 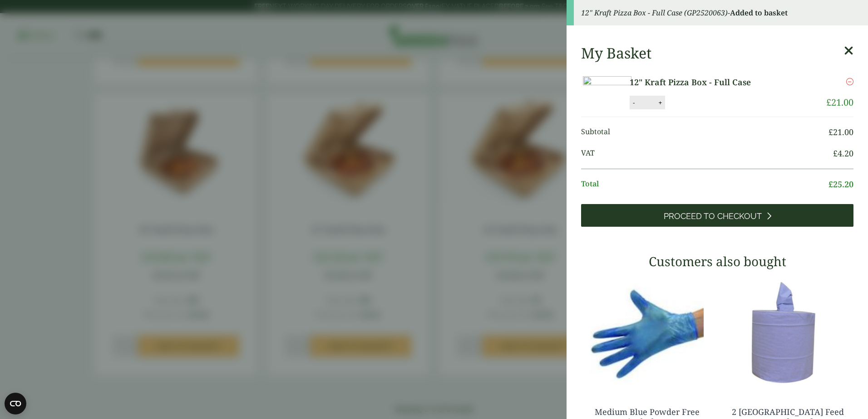 I want to click on a: 3630017-2-Ply-Blue-Centre-Feed-104m, so click(x=788, y=332).